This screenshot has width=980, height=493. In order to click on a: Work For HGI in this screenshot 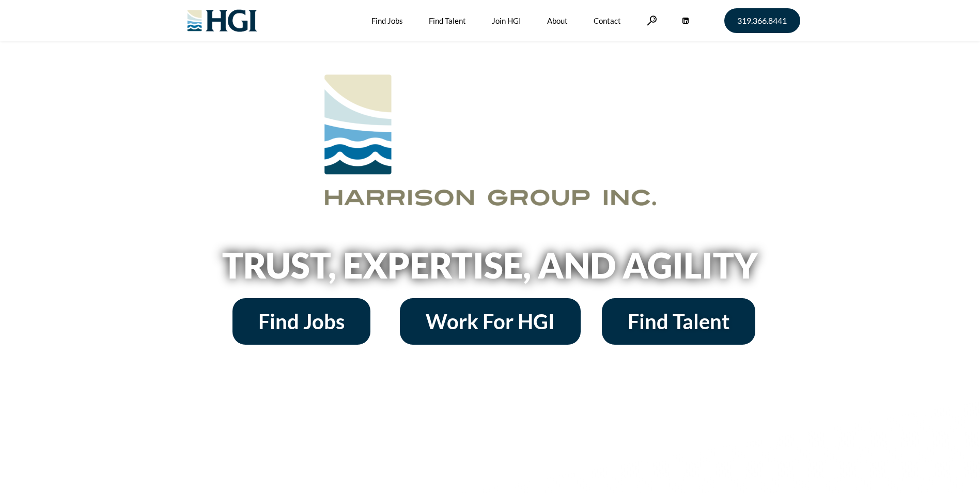, I will do `click(490, 322)`.